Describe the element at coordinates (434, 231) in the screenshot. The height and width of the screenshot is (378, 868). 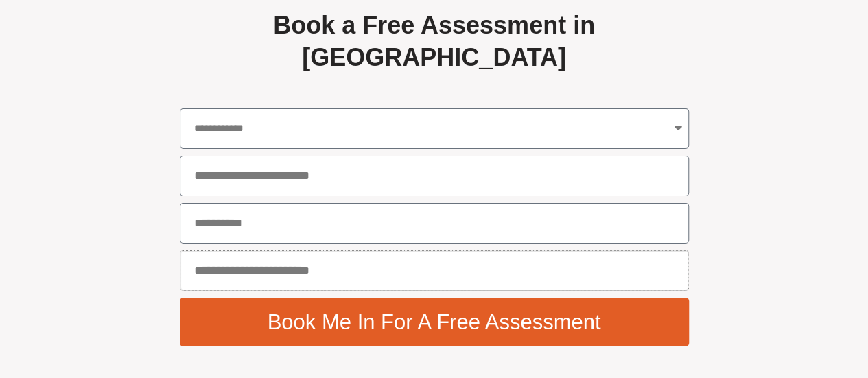
I see `form: Free Assessment - Global` at that location.